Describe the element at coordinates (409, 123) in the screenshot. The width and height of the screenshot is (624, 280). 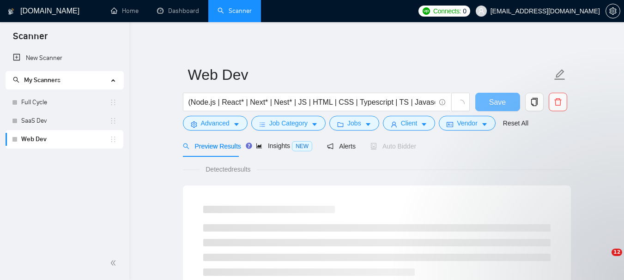
I see `button: userClientcaret-down` at that location.